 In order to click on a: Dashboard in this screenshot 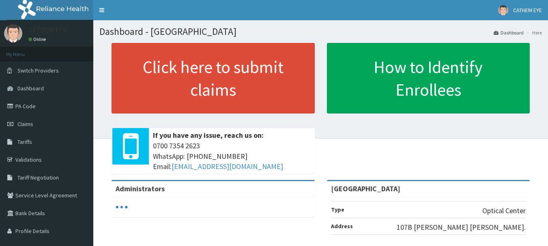, I will do `click(508, 32)`.